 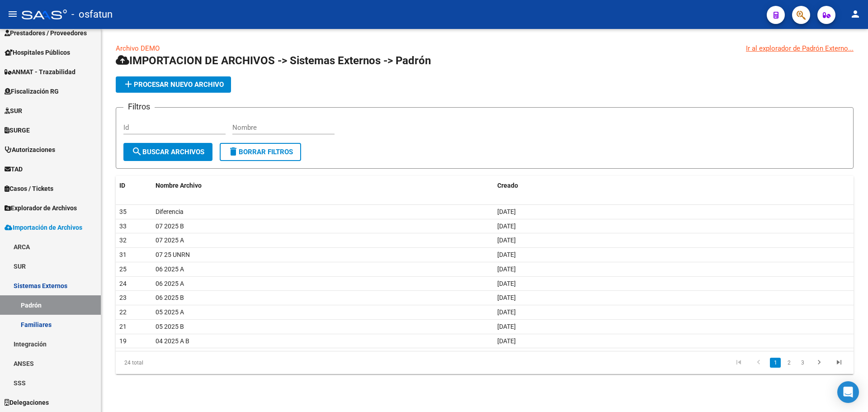 What do you see at coordinates (17, 130) in the screenshot?
I see `span: SURGE` at bounding box center [17, 130].